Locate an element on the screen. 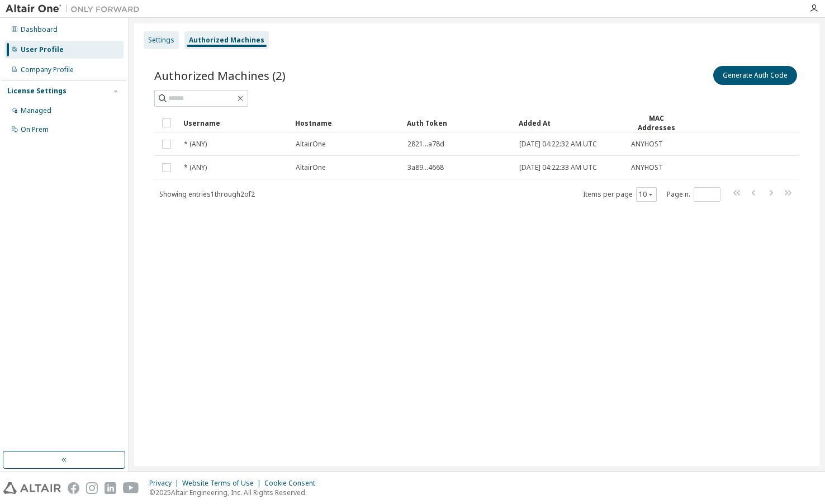 Image resolution: width=825 pixels, height=504 pixels. img: linkedin.svg is located at coordinates (110, 488).